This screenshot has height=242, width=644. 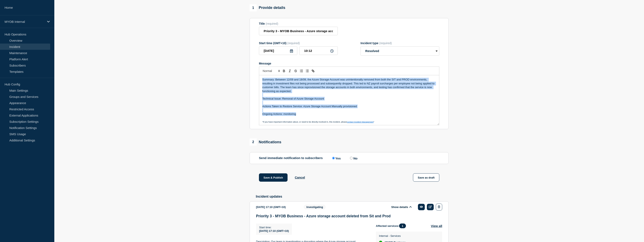 What do you see at coordinates (360, 122) in the screenshot?
I see `a: contact Incident Management` at bounding box center [360, 122].